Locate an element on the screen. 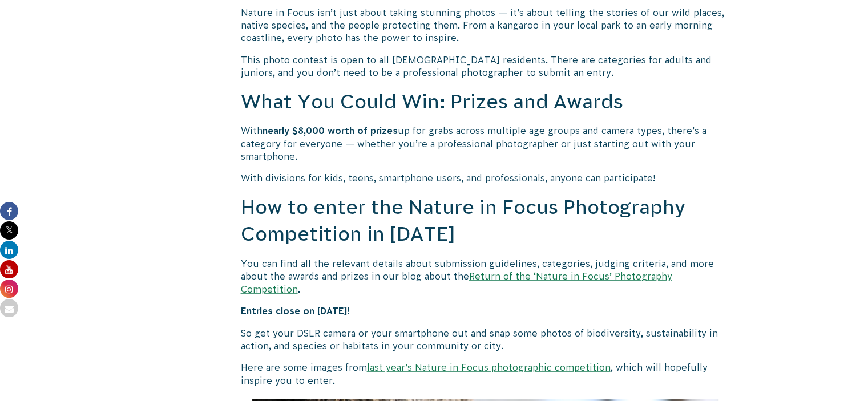 This screenshot has width=868, height=401. a: last year’s Nature in Focus photographic competition is located at coordinates (489, 367).